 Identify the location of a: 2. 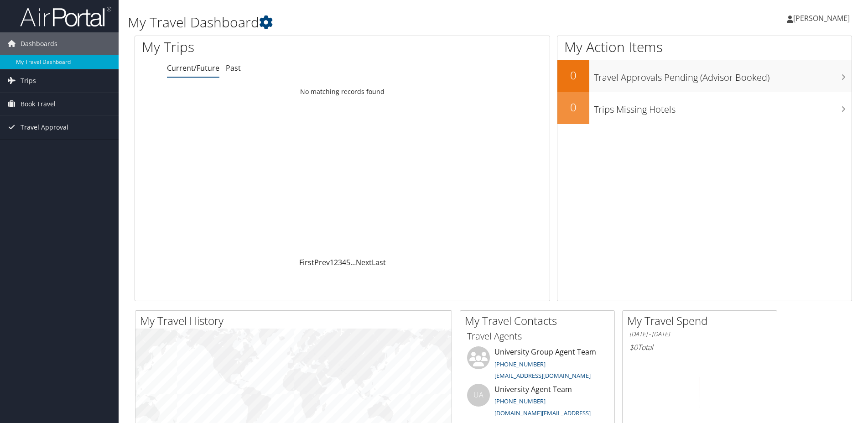
(336, 262).